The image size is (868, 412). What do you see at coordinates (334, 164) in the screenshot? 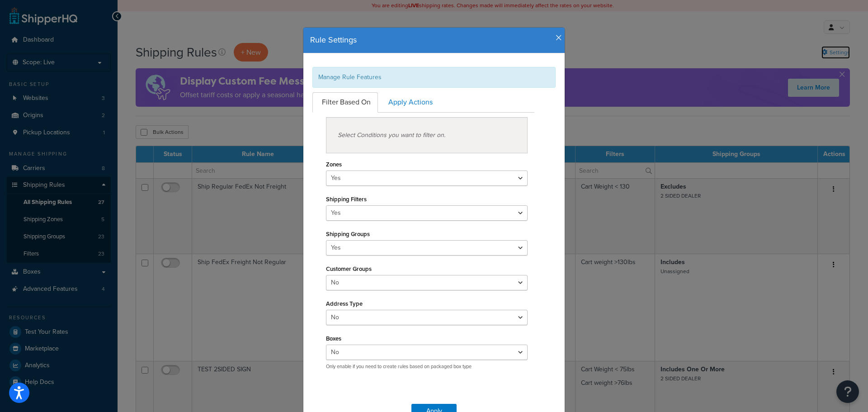
I see `label: Zones` at bounding box center [334, 164].